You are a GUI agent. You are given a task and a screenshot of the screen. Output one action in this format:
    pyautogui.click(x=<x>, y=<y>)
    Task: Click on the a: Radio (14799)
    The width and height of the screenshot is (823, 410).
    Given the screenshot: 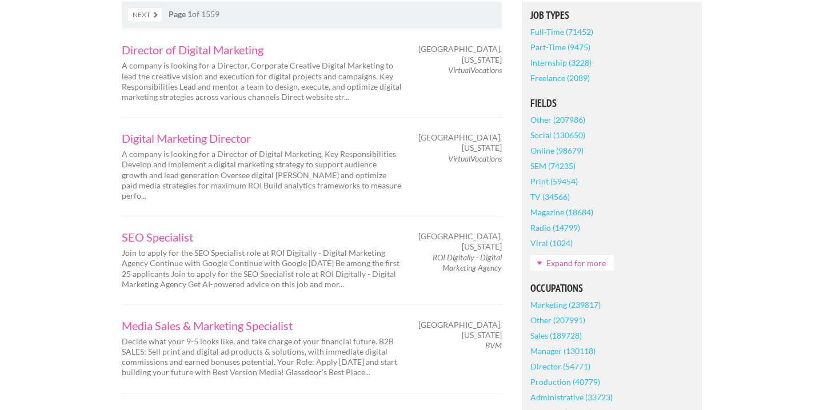 What is the action you would take?
    pyautogui.click(x=555, y=228)
    